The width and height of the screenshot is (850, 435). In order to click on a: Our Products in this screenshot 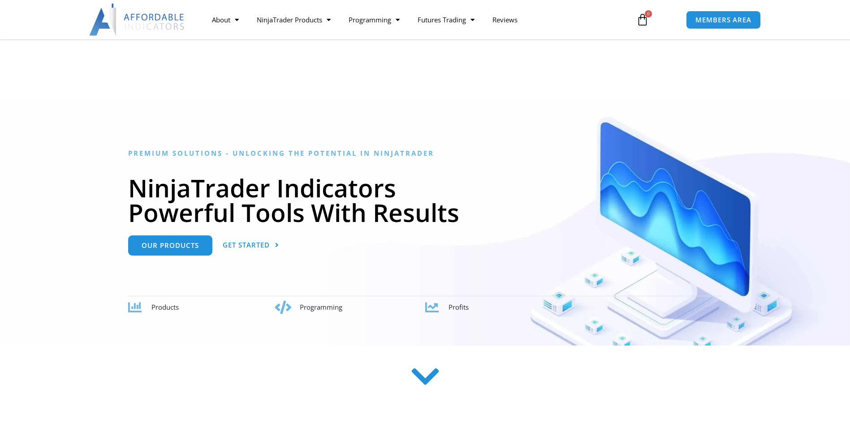, I will do `click(170, 245)`.